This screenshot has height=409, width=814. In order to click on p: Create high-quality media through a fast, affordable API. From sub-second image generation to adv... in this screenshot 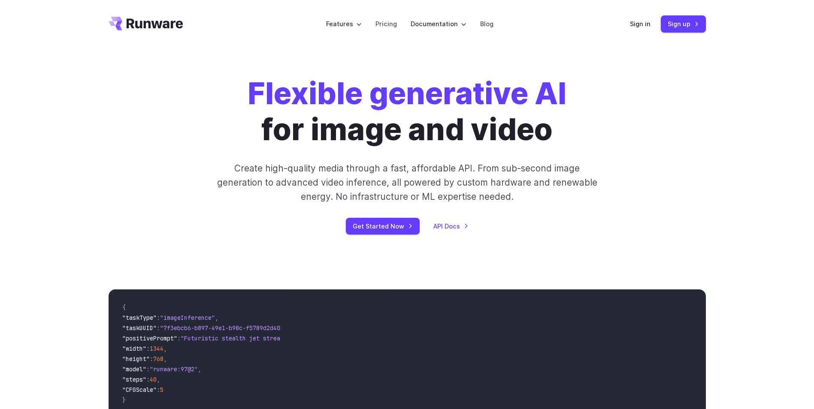, I will do `click(407, 183)`.